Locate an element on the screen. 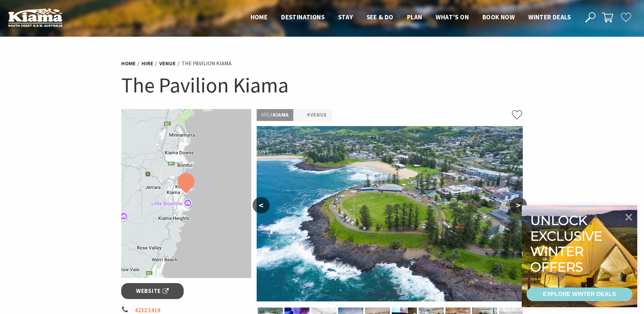 Image resolution: width=644 pixels, height=314 pixels. a: Hire is located at coordinates (147, 63).